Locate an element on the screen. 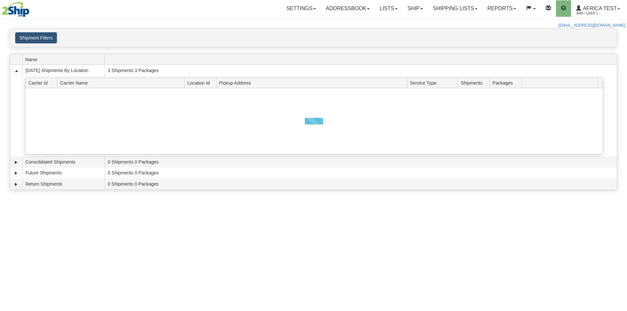 The width and height of the screenshot is (627, 311). td: 3 Shipments 3 Packages is located at coordinates (361, 70).